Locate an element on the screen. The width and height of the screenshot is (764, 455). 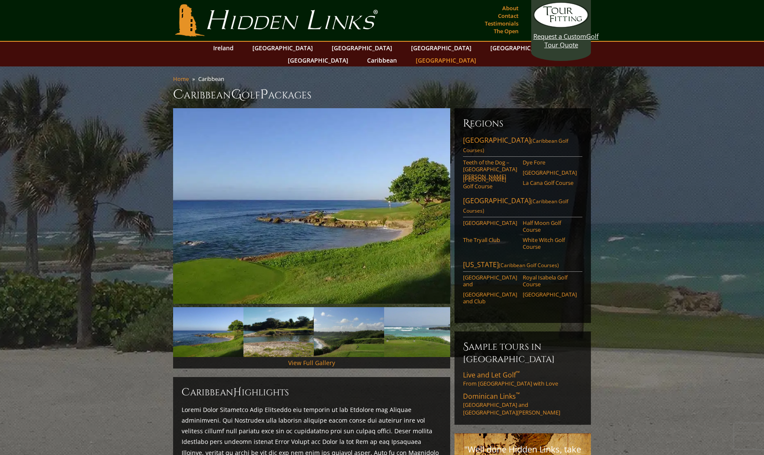
a: The Open is located at coordinates (506, 31).